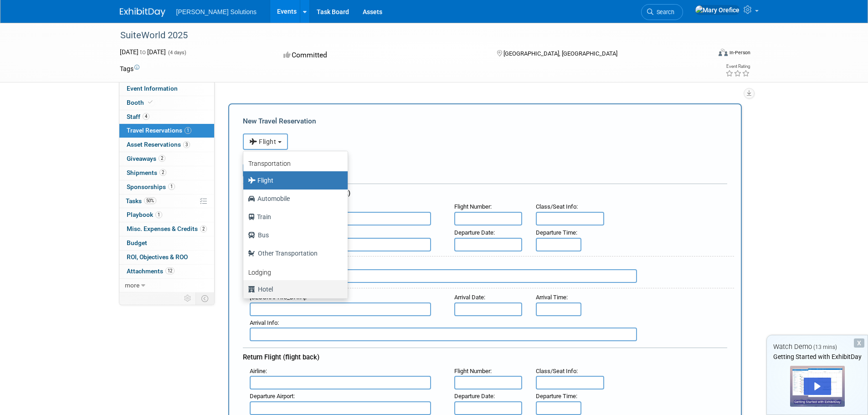 This screenshot has width=868, height=415. I want to click on span: Sponsorships, so click(151, 187).